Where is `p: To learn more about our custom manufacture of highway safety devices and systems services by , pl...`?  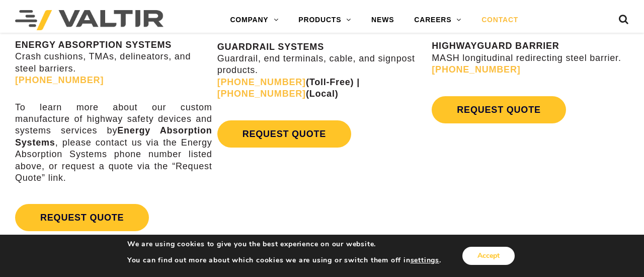
p: To learn more about our custom manufacture of highway safety devices and systems services by , pl... is located at coordinates (114, 143).